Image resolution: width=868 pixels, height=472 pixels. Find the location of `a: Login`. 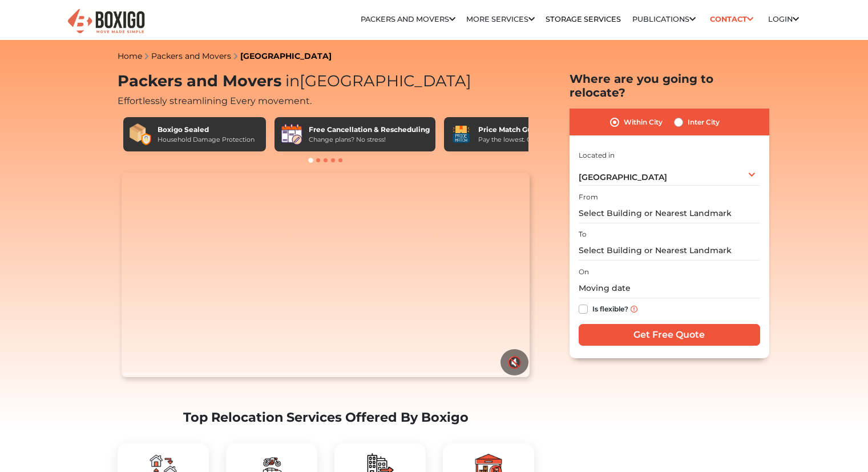

a: Login is located at coordinates (784, 19).